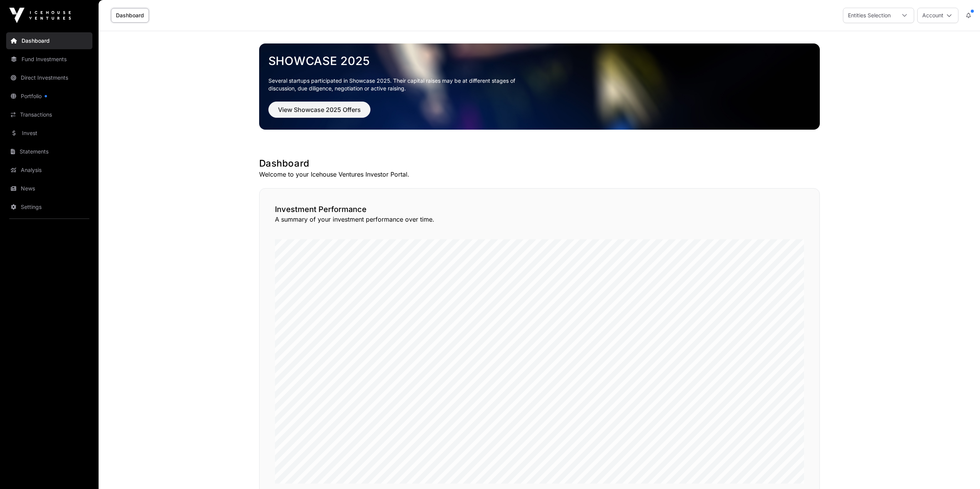 Image resolution: width=980 pixels, height=489 pixels. What do you see at coordinates (49, 114) in the screenshot?
I see `a: Transactions` at bounding box center [49, 114].